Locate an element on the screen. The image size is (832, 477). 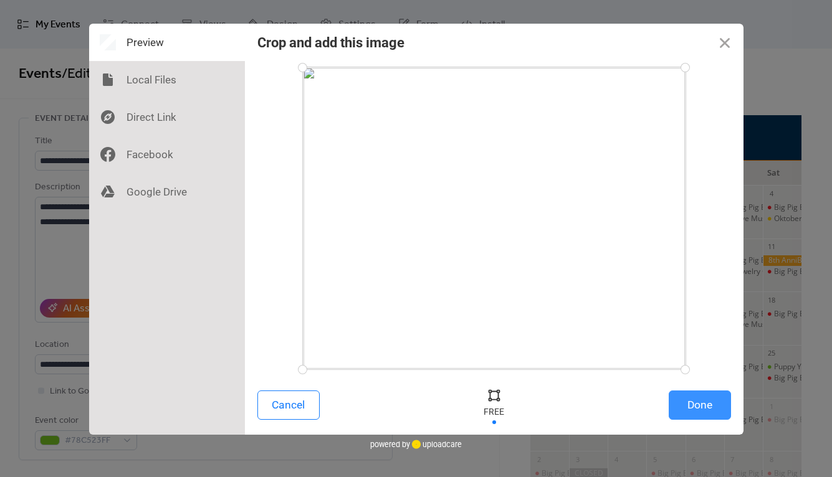
div: Facebook is located at coordinates (167, 155).